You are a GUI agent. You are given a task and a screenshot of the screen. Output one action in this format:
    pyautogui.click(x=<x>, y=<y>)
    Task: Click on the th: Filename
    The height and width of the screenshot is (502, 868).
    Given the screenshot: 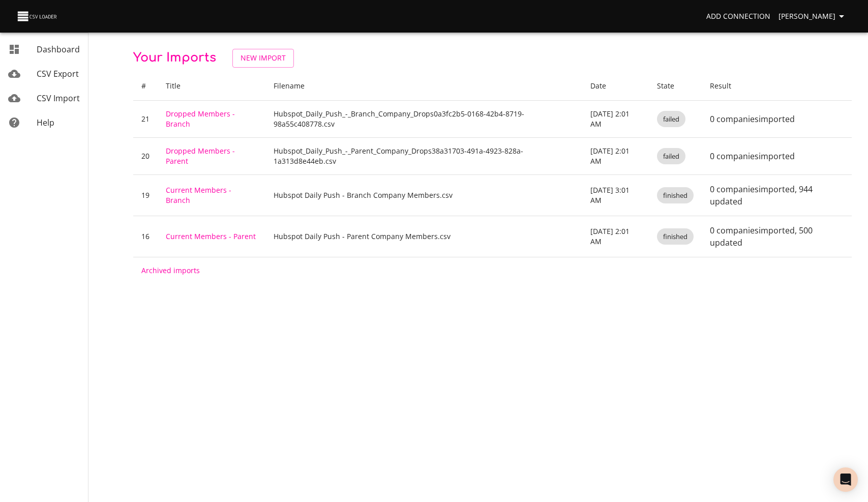 What is the action you would take?
    pyautogui.click(x=424, y=86)
    